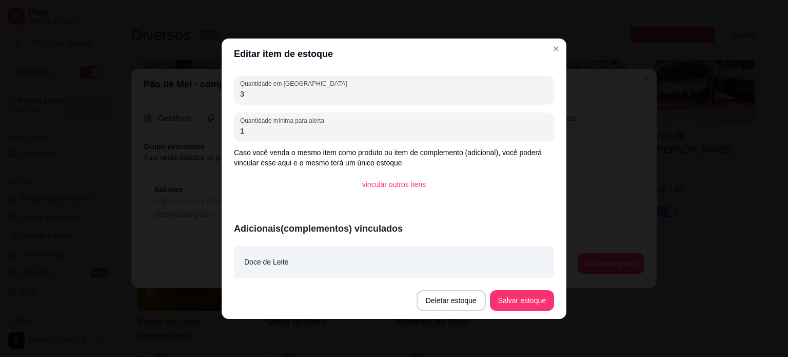 The height and width of the screenshot is (357, 788). What do you see at coordinates (394, 54) in the screenshot?
I see `header: Editar item de estoque` at bounding box center [394, 54].